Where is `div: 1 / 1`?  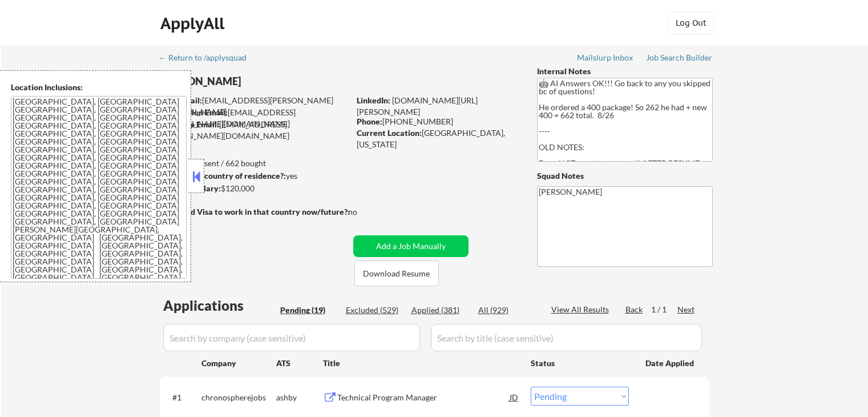
div: 1 / 1 is located at coordinates (664, 310).